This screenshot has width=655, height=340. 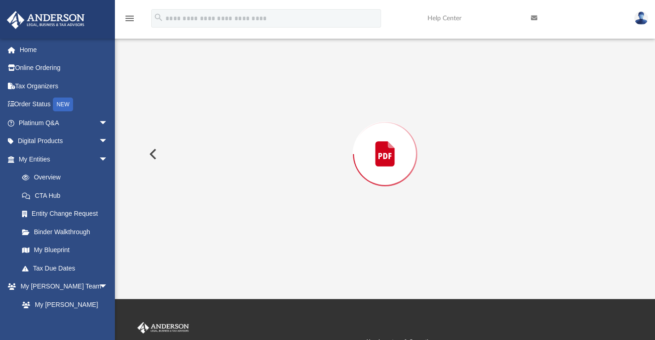 What do you see at coordinates (67, 177) in the screenshot?
I see `a: Overview` at bounding box center [67, 177].